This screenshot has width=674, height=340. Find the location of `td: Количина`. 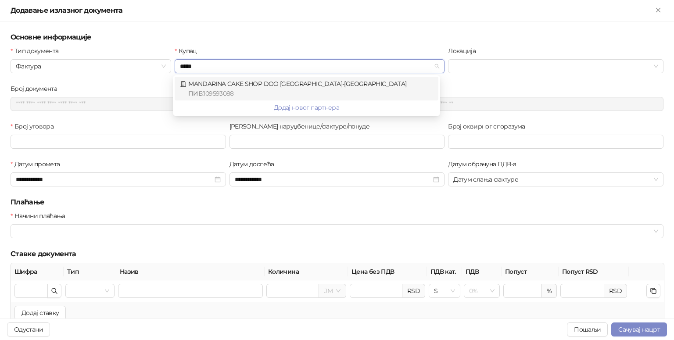

td: Количина is located at coordinates (306, 291).